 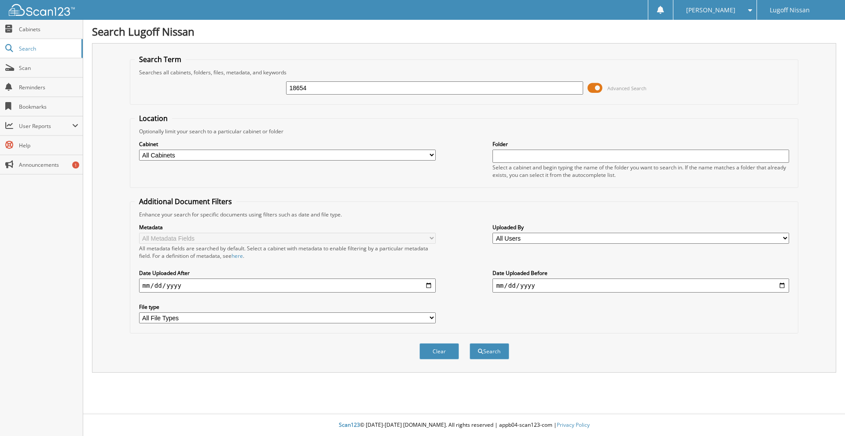 I want to click on legend: Additional Document Filters, so click(x=185, y=202).